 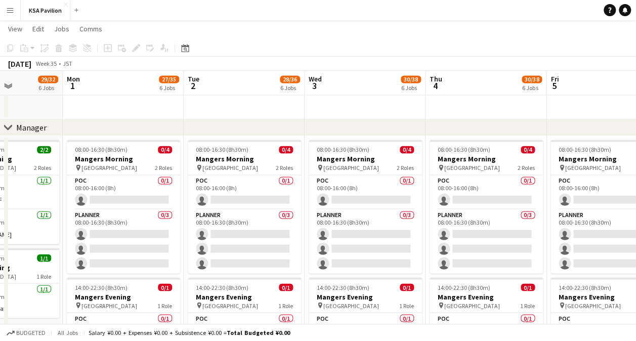 I want to click on span: 28/36, so click(x=290, y=79).